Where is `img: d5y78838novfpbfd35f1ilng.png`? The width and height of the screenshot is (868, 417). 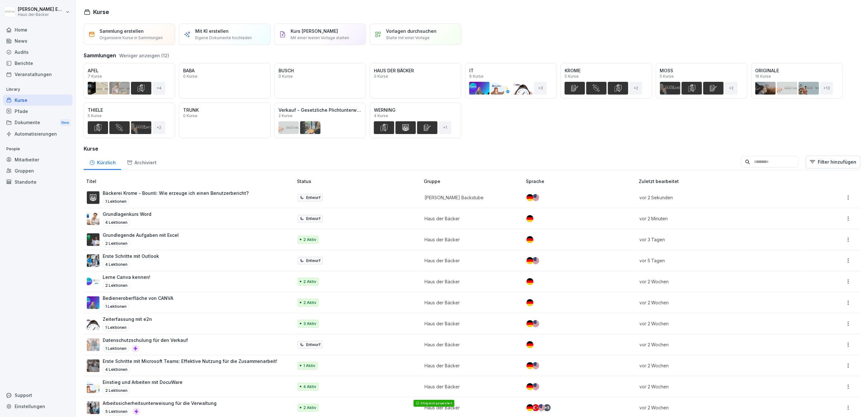
img: d5y78838novfpbfd35f1ilng.png is located at coordinates (93, 240).